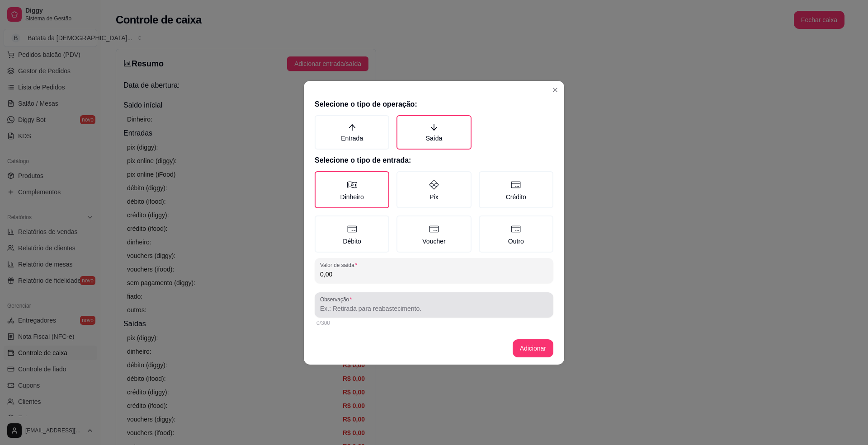 Image resolution: width=868 pixels, height=445 pixels. Describe the element at coordinates (352, 234) in the screenshot. I see `label: Débito` at that location.